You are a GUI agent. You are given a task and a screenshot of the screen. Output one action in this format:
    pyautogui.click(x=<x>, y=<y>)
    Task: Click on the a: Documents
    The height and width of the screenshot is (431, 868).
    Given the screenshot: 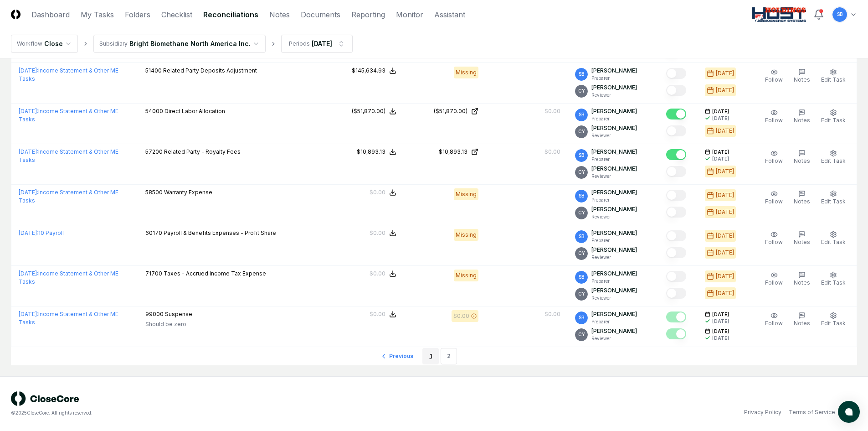 What is the action you would take?
    pyautogui.click(x=320, y=14)
    